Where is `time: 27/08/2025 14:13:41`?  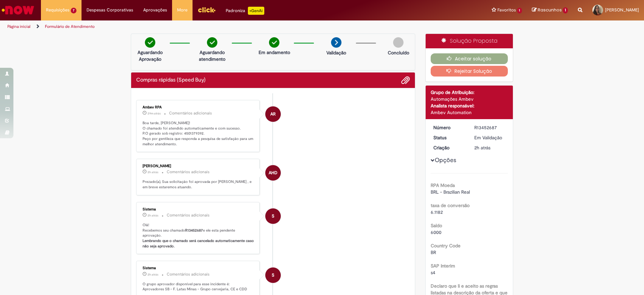
time: 27/08/2025 14:13:41 is located at coordinates (153, 172).